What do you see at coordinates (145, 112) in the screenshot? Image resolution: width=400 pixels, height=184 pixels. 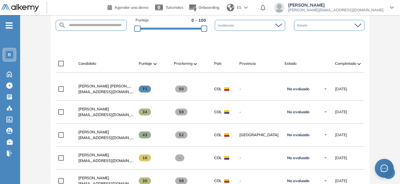 I see `span: 34` at bounding box center [145, 112].